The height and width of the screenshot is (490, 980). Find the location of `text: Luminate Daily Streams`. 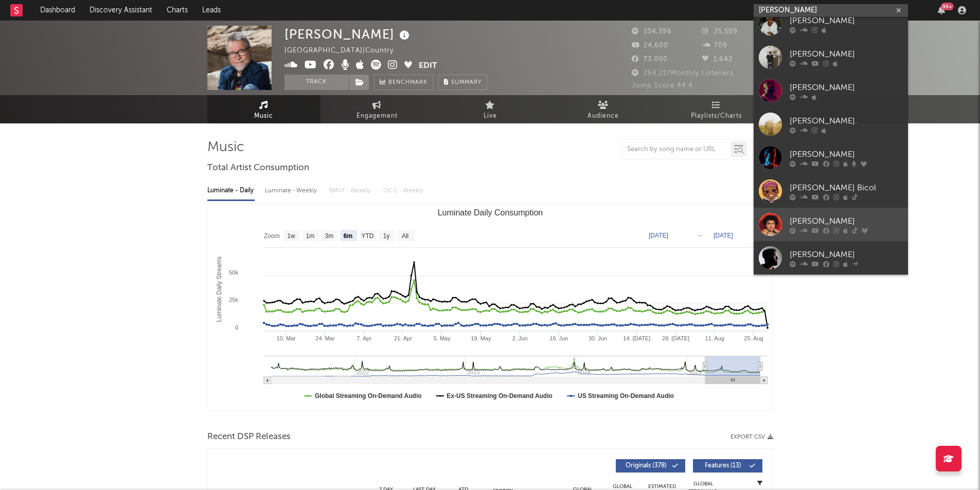

text: Luminate Daily Streams is located at coordinates (219, 289).